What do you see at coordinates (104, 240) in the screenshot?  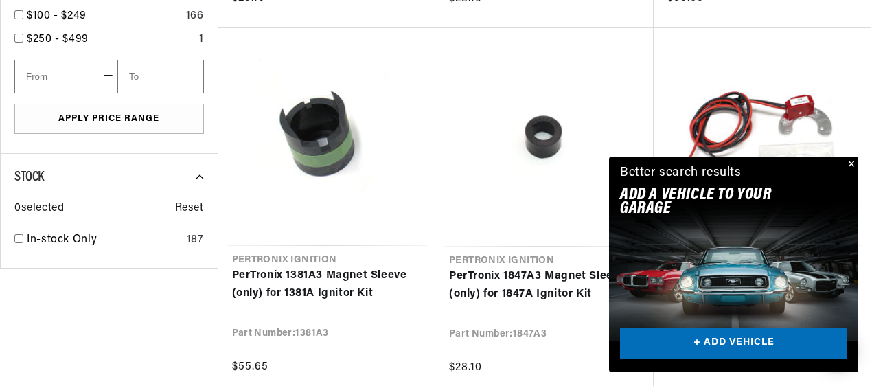 I see `a: In-stock Only` at bounding box center [104, 240].